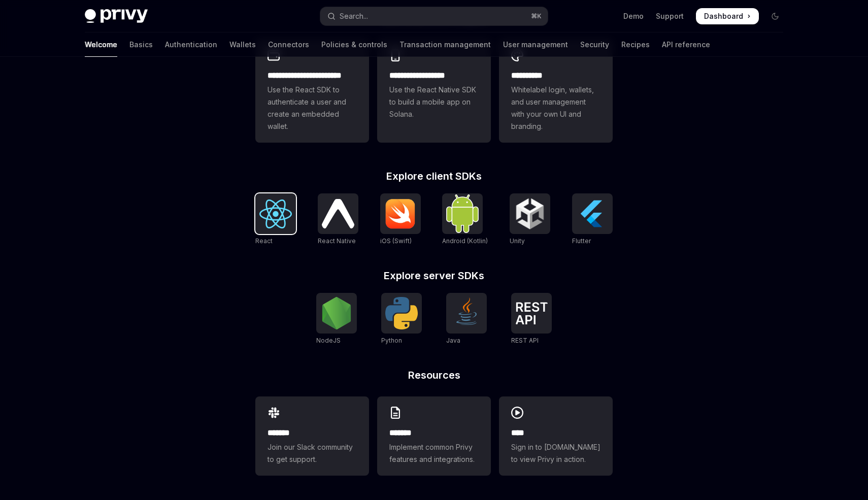 Image resolution: width=868 pixels, height=500 pixels. What do you see at coordinates (338, 220) in the screenshot?
I see `a: React NativeReact Native` at bounding box center [338, 220].